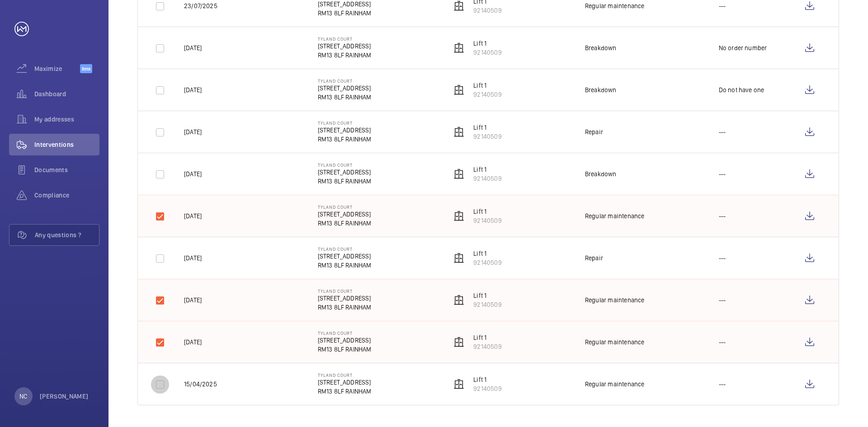  What do you see at coordinates (201, 384) in the screenshot?
I see `p: 15/04/2025` at bounding box center [201, 384].